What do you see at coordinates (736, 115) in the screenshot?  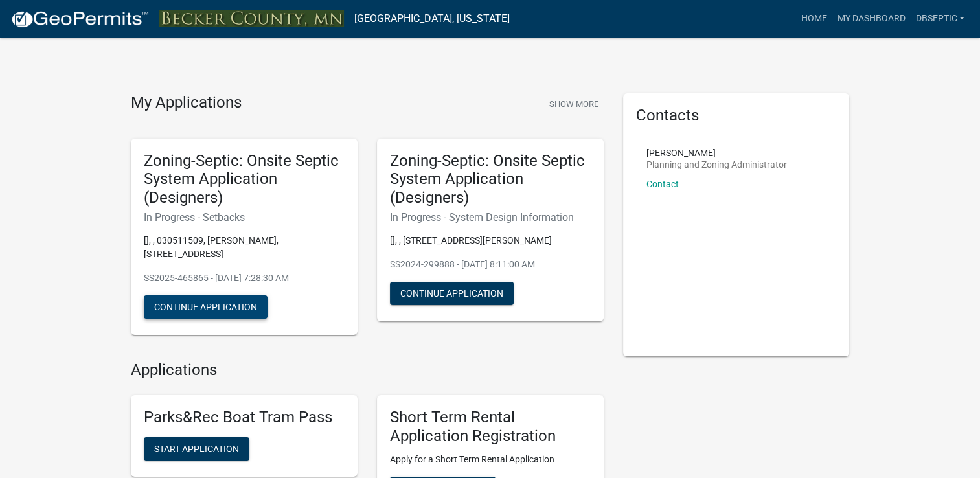 I see `h5: Contacts` at bounding box center [736, 115].